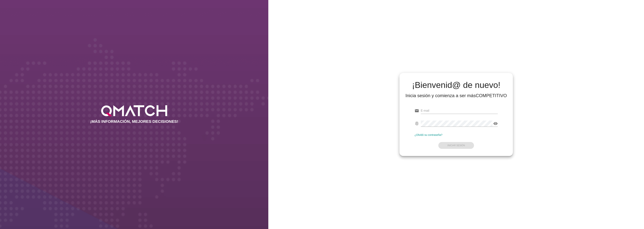 The width and height of the screenshot is (644, 229). What do you see at coordinates (459, 111) in the screenshot?
I see `input: E-mail` at bounding box center [459, 111].